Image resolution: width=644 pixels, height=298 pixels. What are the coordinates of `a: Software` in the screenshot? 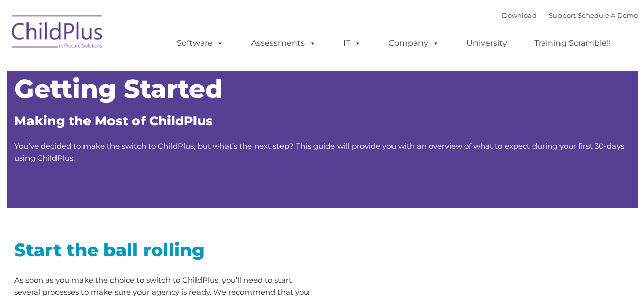 It's located at (200, 43).